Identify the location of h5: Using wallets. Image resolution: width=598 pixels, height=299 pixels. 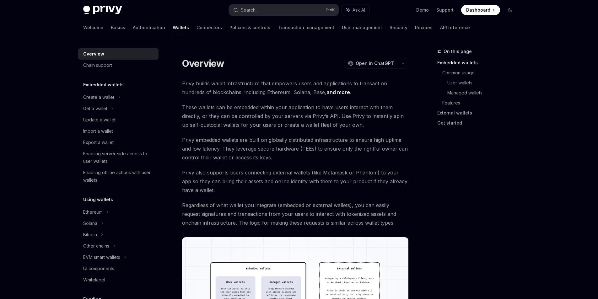
(98, 200).